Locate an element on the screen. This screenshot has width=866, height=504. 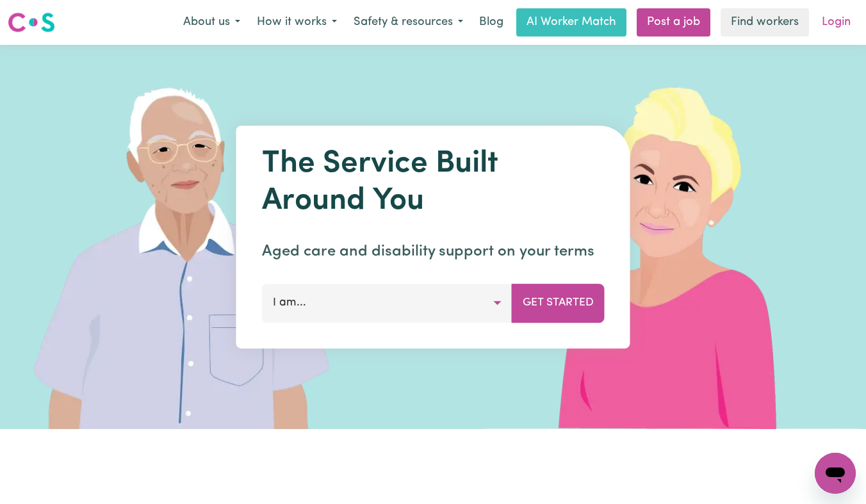
button: Get Started is located at coordinates (558, 303).